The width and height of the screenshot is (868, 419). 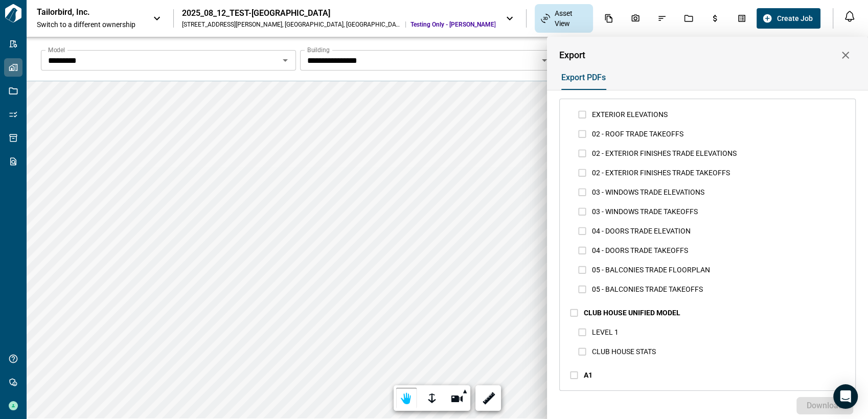 I want to click on span: 05 - BALCONIES TRADE TAKEOFFS, so click(x=647, y=289).